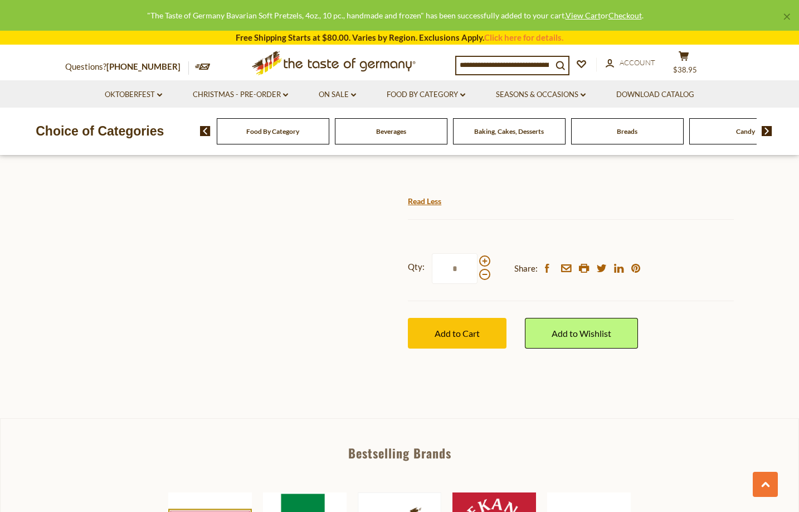  Describe the element at coordinates (509, 131) in the screenshot. I see `a: Baking, Cakes, Desserts` at that location.